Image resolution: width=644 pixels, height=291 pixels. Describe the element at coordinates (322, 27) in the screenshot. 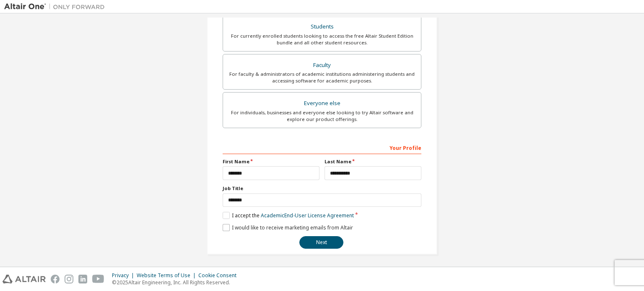

I see `div: Students` at that location.